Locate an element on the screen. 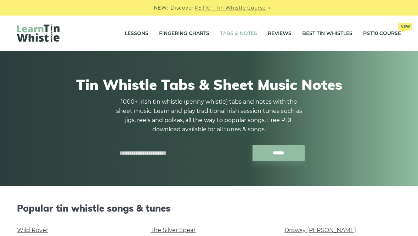  a: Best Tin Whistles is located at coordinates (327, 34).